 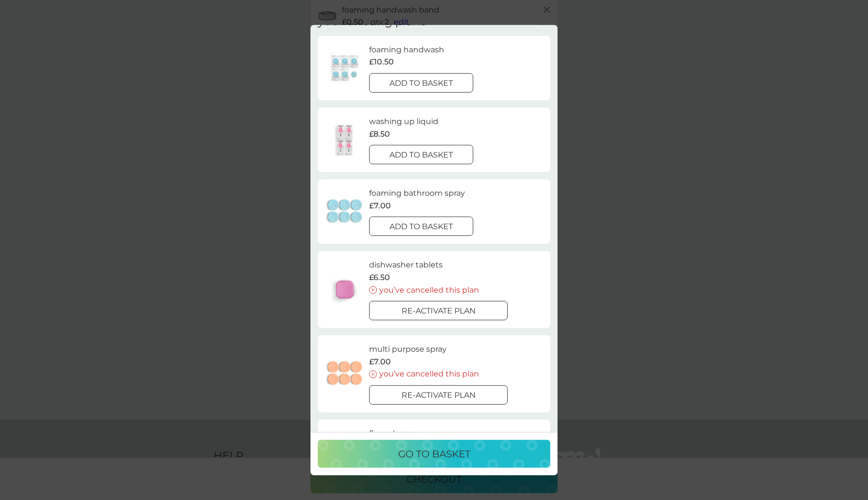 What do you see at coordinates (372, 21) in the screenshot?
I see `h2: your existing plans` at bounding box center [372, 21].